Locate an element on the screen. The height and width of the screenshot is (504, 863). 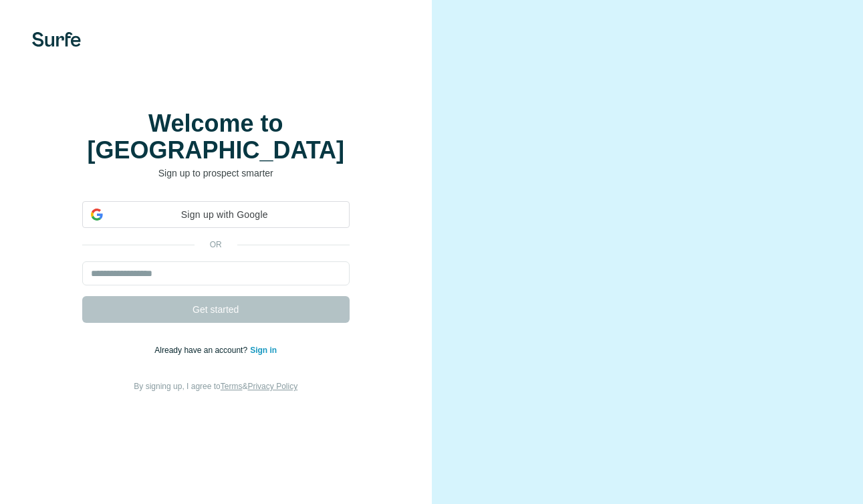
div: Sign up with Google is located at coordinates (216, 214).